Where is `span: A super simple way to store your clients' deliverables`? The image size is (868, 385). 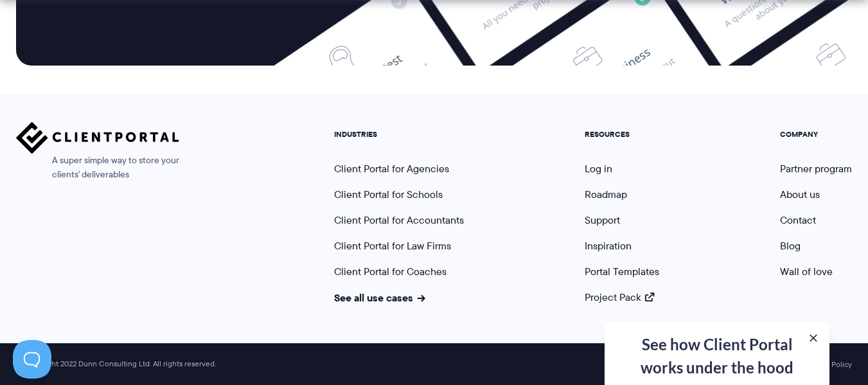 span: A super simple way to store your clients' deliverables is located at coordinates (98, 168).